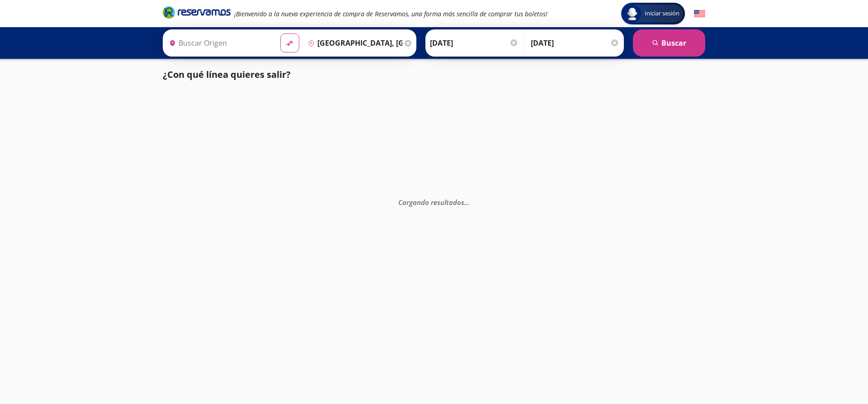 The width and height of the screenshot is (868, 404). Describe the element at coordinates (391, 14) in the screenshot. I see `em: ¡Bienvenido a la nueva experiencia de compra de Reservamos, una forma más sencilla de comprar tus...` at that location.